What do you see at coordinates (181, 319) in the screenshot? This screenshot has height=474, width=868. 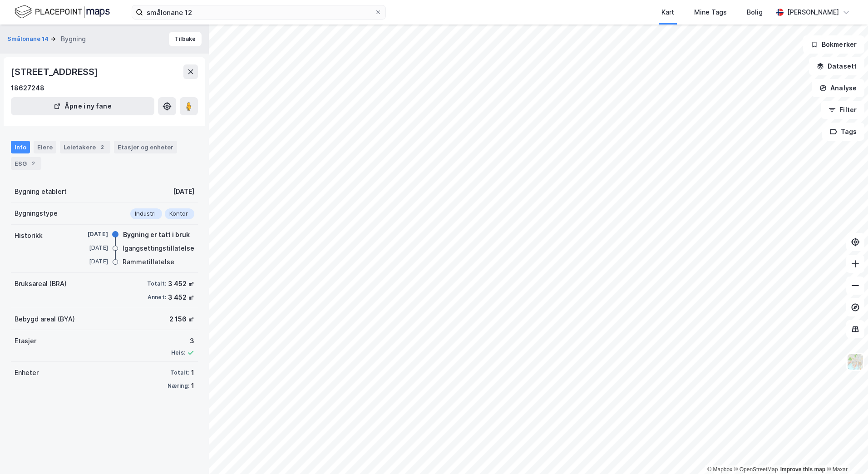 I see `div: 2 156 ㎡` at bounding box center [181, 319].